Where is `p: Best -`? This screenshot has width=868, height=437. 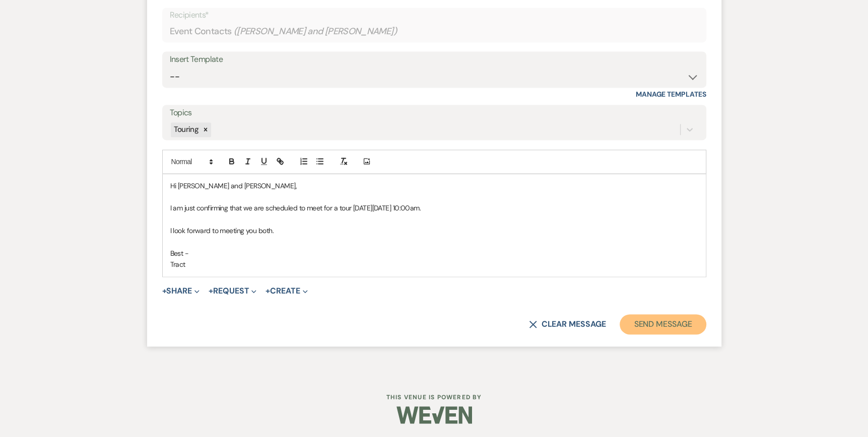 p: Best - is located at coordinates (434, 253).